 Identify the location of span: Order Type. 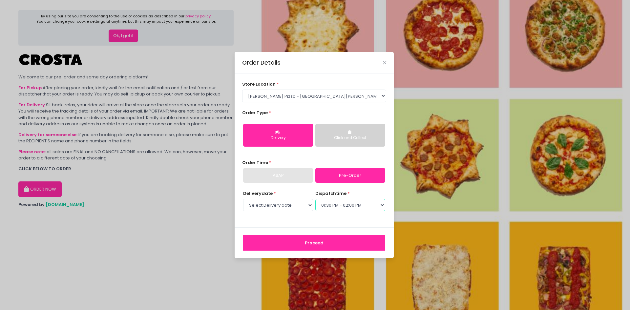
(255, 113).